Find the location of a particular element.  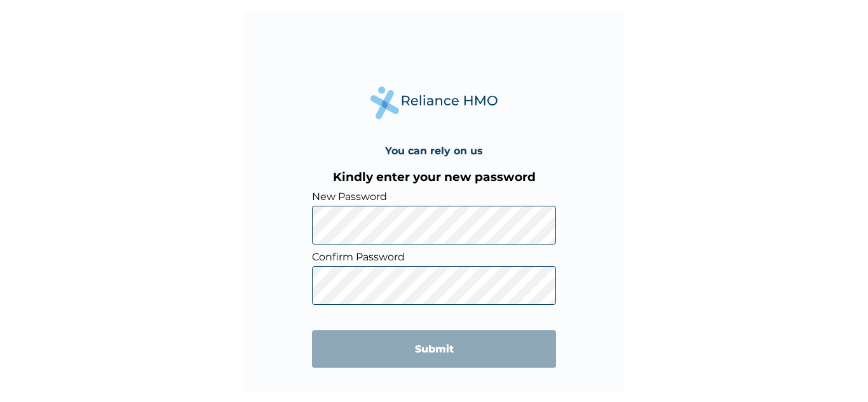

h3: Kindly enter your new password is located at coordinates (434, 177).